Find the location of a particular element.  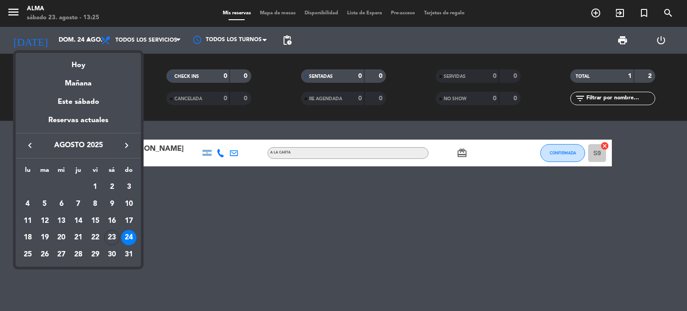

div: 26 is located at coordinates (45, 254).